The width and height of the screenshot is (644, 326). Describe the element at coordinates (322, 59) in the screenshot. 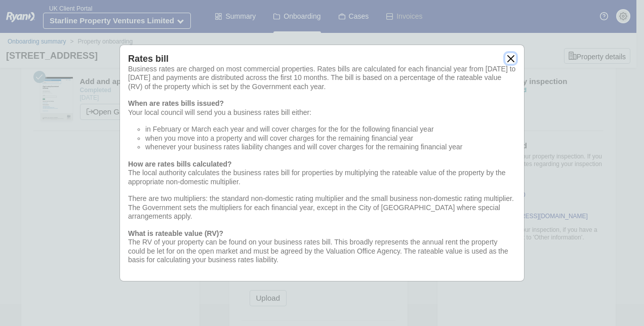

I see `div: Rates bill` at that location.